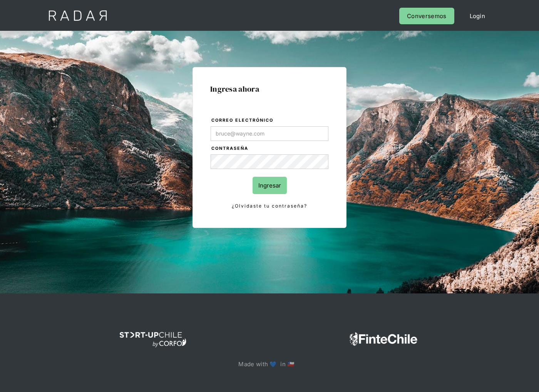  I want to click on input: Ingresar, so click(270, 185).